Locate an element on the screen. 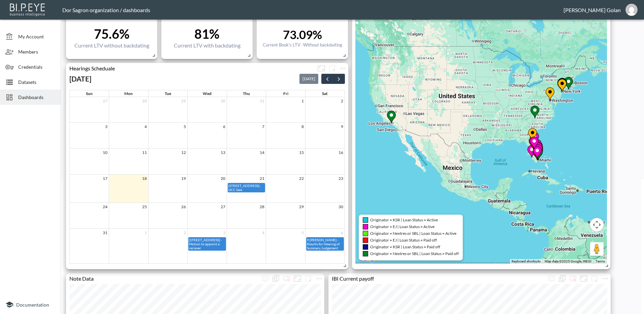 The width and height of the screenshot is (644, 314). td: August 31, 2025 is located at coordinates (89, 246).